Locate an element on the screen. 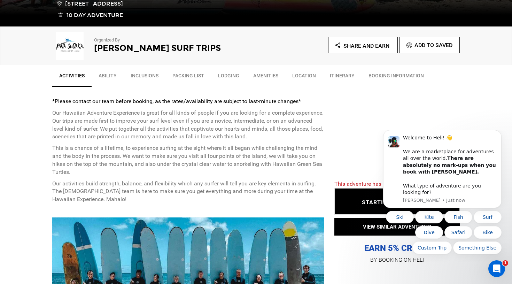 This screenshot has width=512, height=284. img: 75b019b8f4c37629c64ab7baf30b7ab8.png is located at coordinates (70, 46).